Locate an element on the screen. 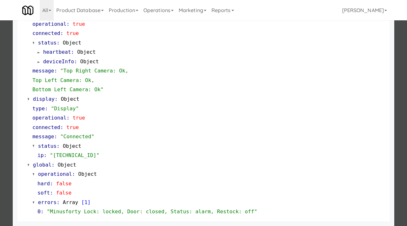 The image size is (407, 226). span: "Minusforty Lock: locked, Door: closed, Status: alarm, Restock: off" is located at coordinates (152, 212).